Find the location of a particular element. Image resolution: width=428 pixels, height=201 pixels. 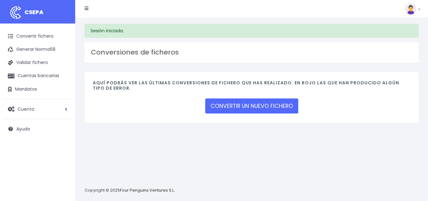

a: Convertir fichero is located at coordinates (38, 36).